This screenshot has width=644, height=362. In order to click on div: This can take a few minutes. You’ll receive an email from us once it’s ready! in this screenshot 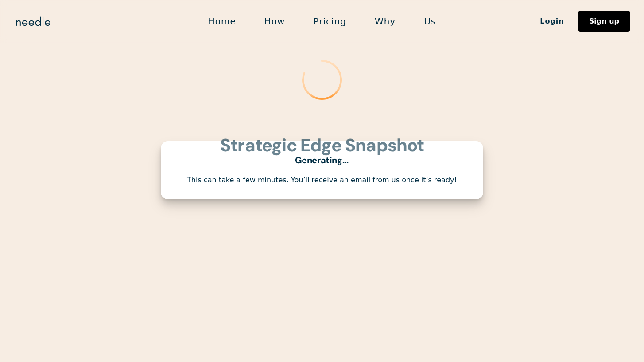, I will do `click(322, 180)`.